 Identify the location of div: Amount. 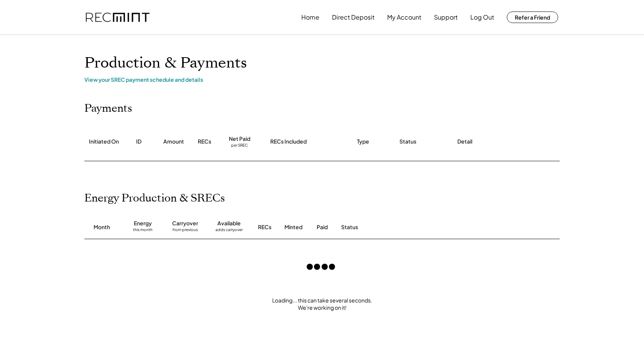
(174, 142).